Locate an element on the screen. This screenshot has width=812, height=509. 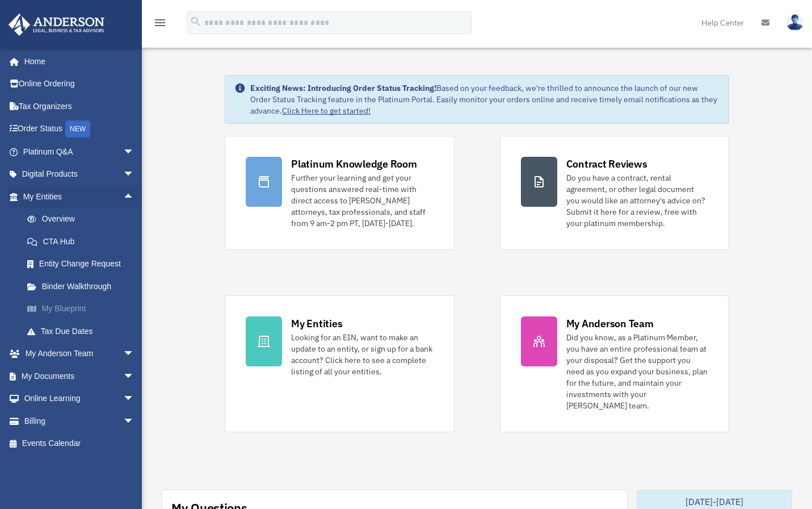
a: My Anderson Team Did you know, as a Platinum Member, you have an entire professional team at your... is located at coordinates (615, 363).